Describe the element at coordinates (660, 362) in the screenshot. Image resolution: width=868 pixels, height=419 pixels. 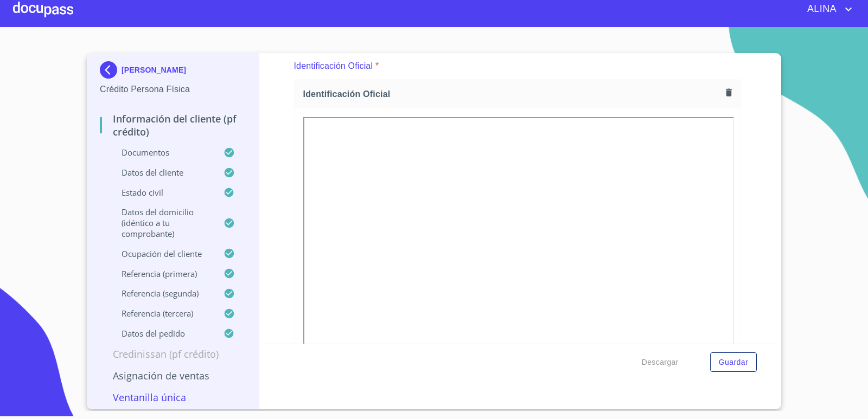
I see `button: Descargar` at that location.